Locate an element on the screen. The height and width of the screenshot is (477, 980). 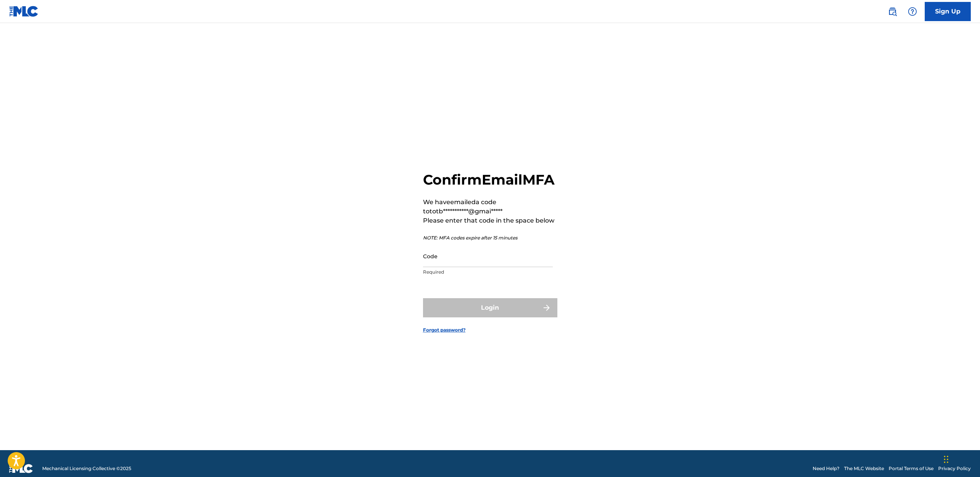
img: help is located at coordinates (912, 12).